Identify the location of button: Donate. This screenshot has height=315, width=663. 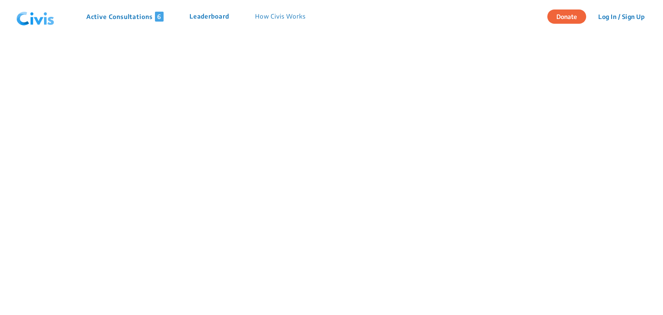
(567, 16).